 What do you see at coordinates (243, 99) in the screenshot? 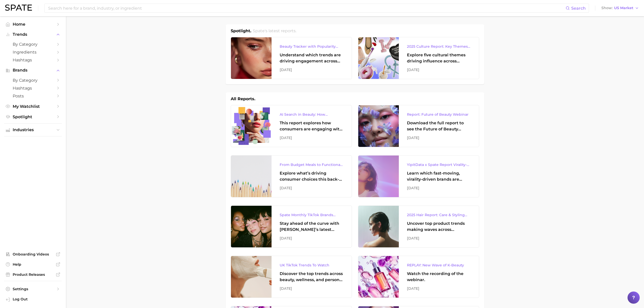
I see `h1: All Reports.` at bounding box center [243, 99].